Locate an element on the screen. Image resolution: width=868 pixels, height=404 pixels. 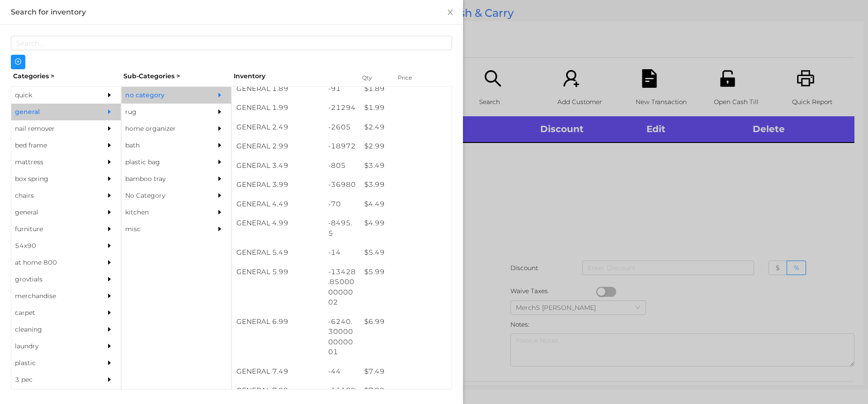
div: GENERAL 7.49 is located at coordinates (278, 371).